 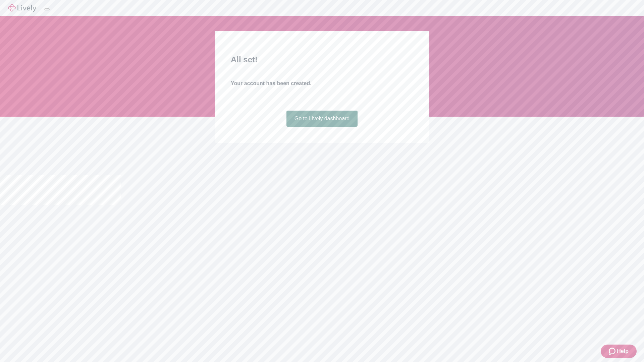 What do you see at coordinates (618, 352) in the screenshot?
I see `button: Zendesk support iconHelp` at bounding box center [618, 352].